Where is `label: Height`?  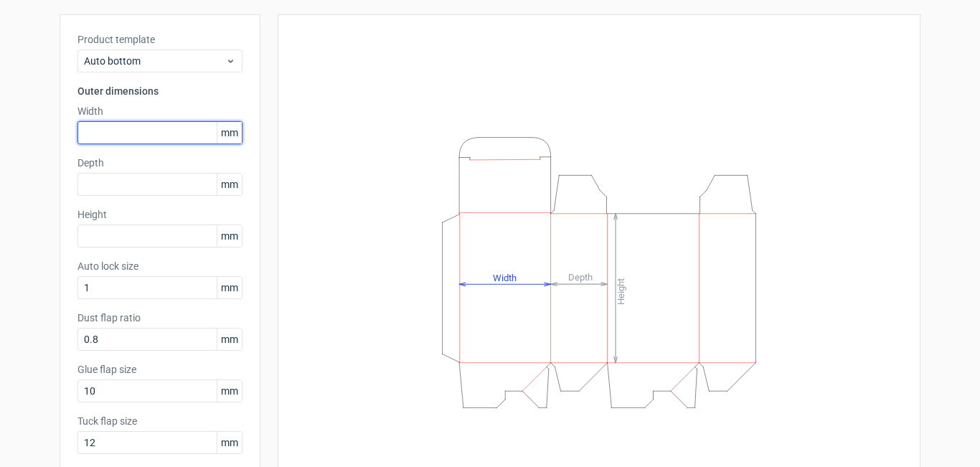
label: Height is located at coordinates (160, 214).